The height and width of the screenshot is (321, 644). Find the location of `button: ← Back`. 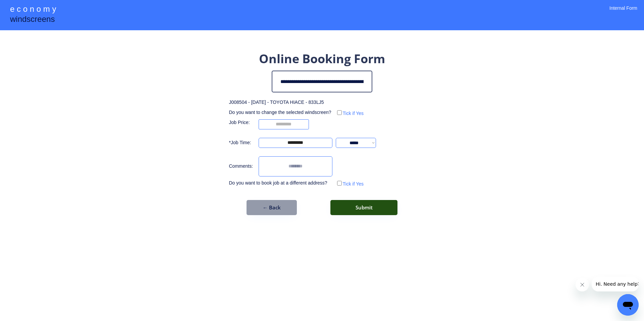

button: ← Back is located at coordinates (272, 207).